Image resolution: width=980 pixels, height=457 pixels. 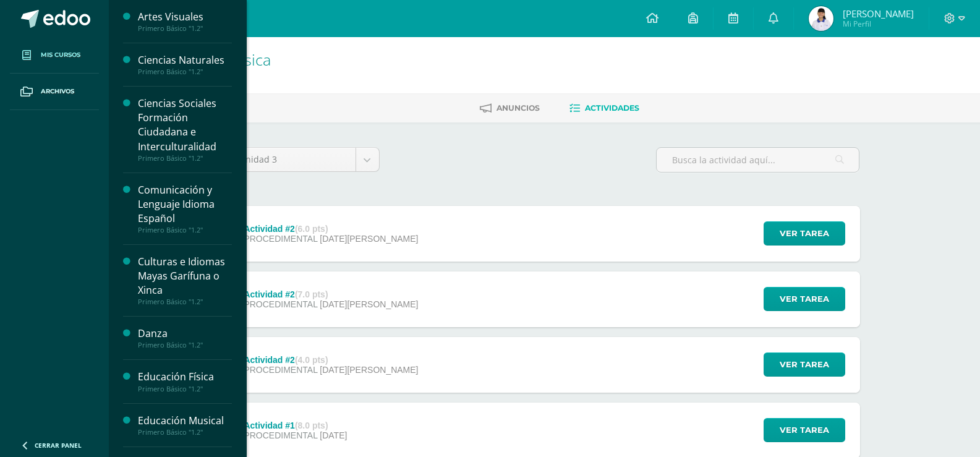 I want to click on strong: (7.0 pts), so click(x=312, y=294).